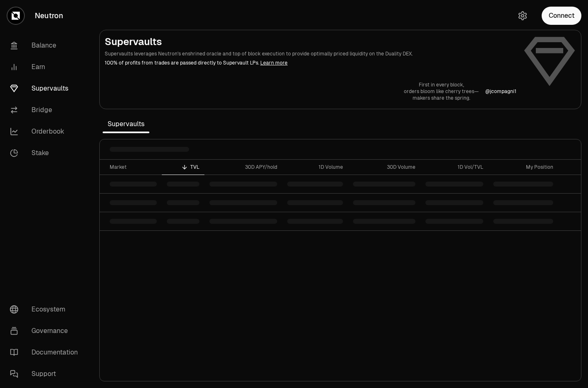 The image size is (588, 388). What do you see at coordinates (46, 89) in the screenshot?
I see `a: Supervaults` at bounding box center [46, 89].